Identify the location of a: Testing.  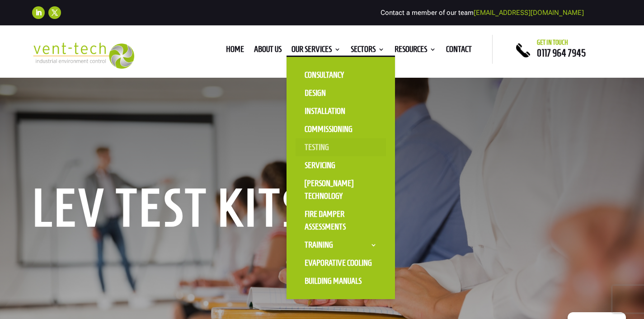
(341, 147).